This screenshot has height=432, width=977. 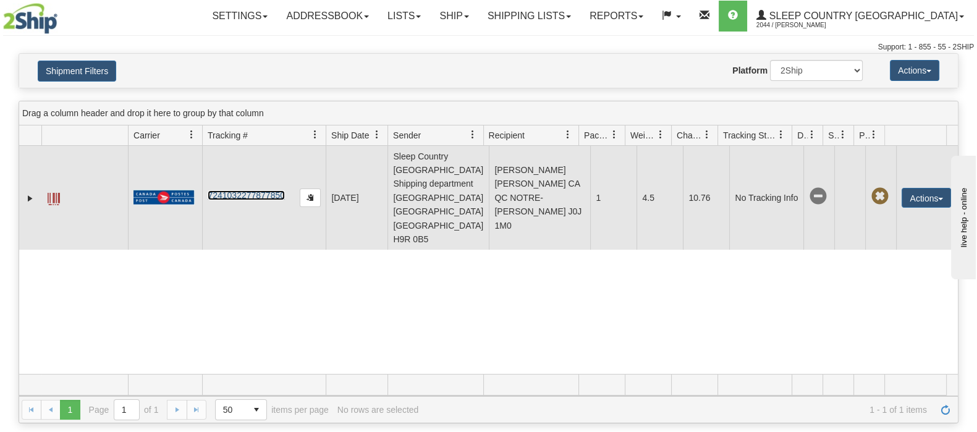 I want to click on span: Tracking Status, so click(x=749, y=135).